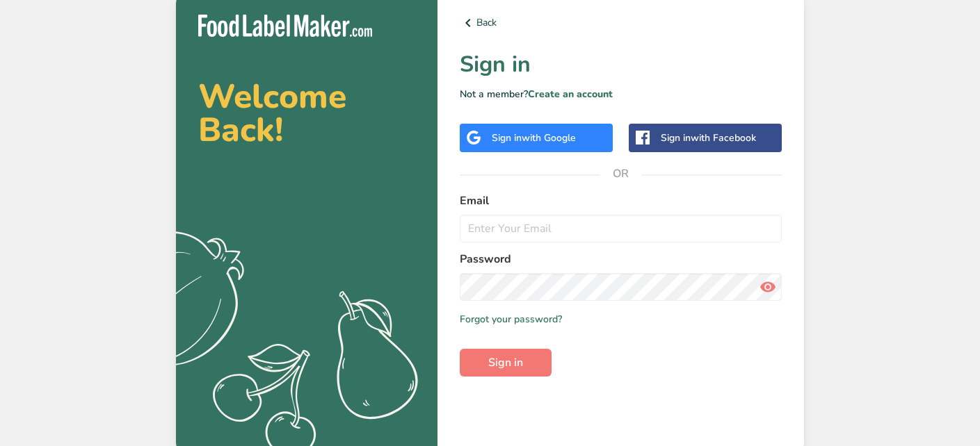  I want to click on label: Email, so click(620, 201).